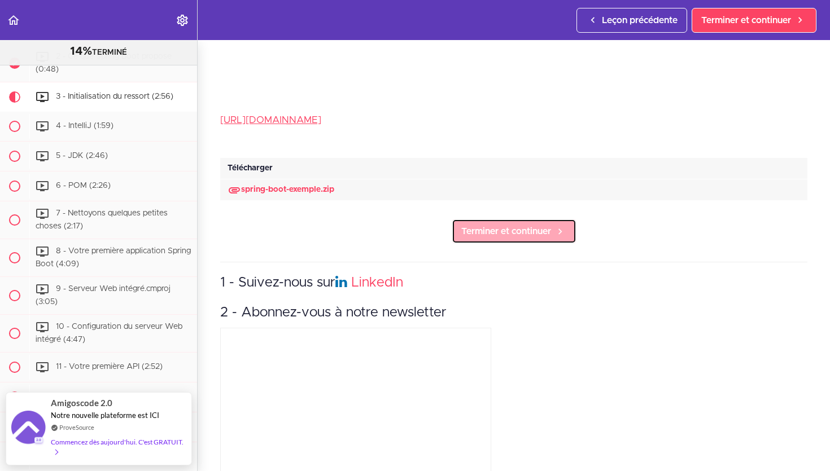 This screenshot has width=830, height=471. What do you see at coordinates (14, 20) in the screenshot?
I see `svg: Retour au programme du cours` at bounding box center [14, 20].